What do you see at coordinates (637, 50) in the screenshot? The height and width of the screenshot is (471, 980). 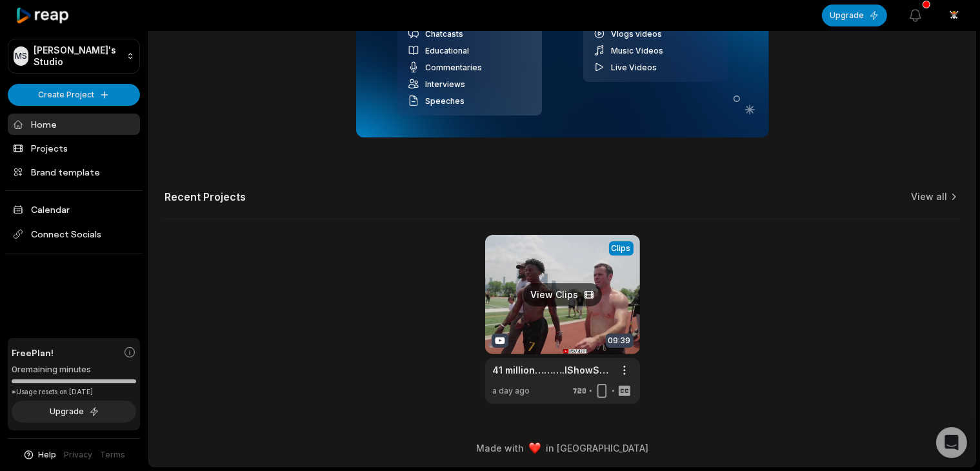 I see `span: Music Videos` at bounding box center [637, 50].